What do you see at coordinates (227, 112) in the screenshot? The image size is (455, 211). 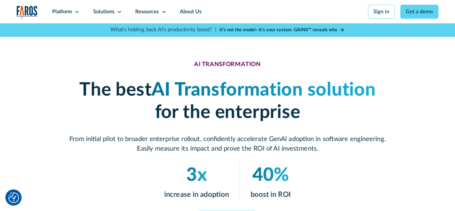 I see `strong: for the enterprise` at bounding box center [227, 112].